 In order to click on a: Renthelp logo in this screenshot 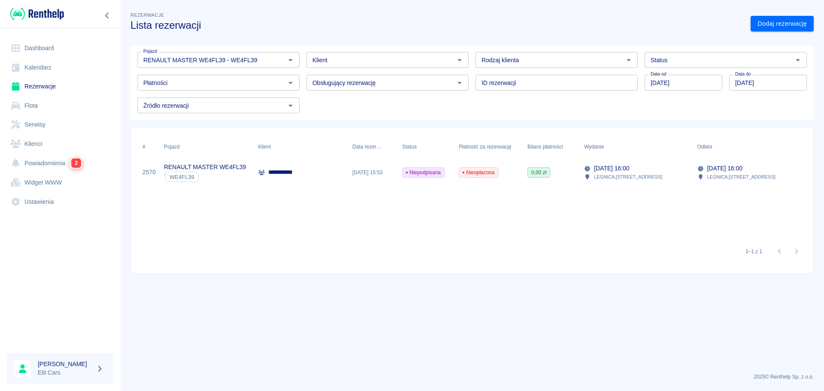, I will do `click(35, 14)`.